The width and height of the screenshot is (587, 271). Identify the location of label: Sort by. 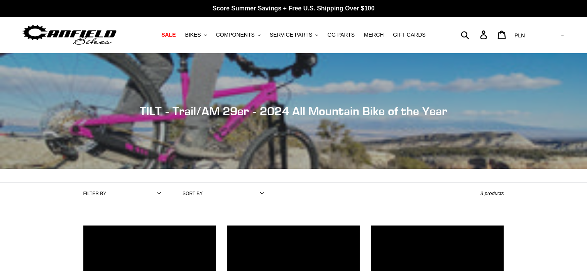
(193, 194).